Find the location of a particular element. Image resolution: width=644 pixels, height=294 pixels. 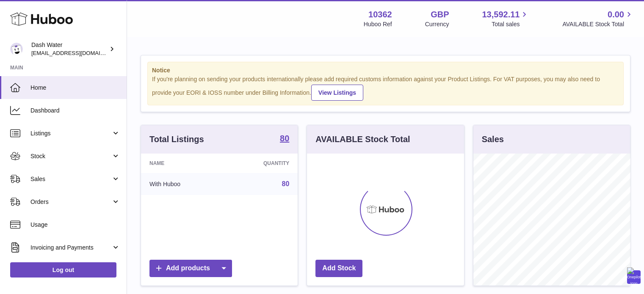

strong: 80 is located at coordinates (284, 138).